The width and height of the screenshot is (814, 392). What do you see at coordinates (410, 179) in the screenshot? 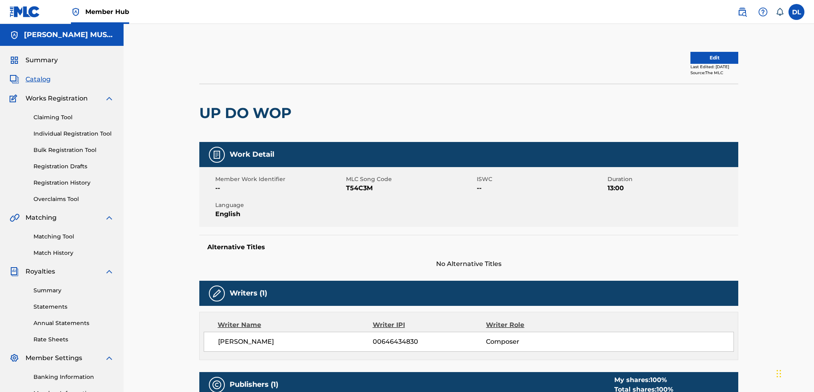
I see `span: MLC Song Code` at bounding box center [410, 179].